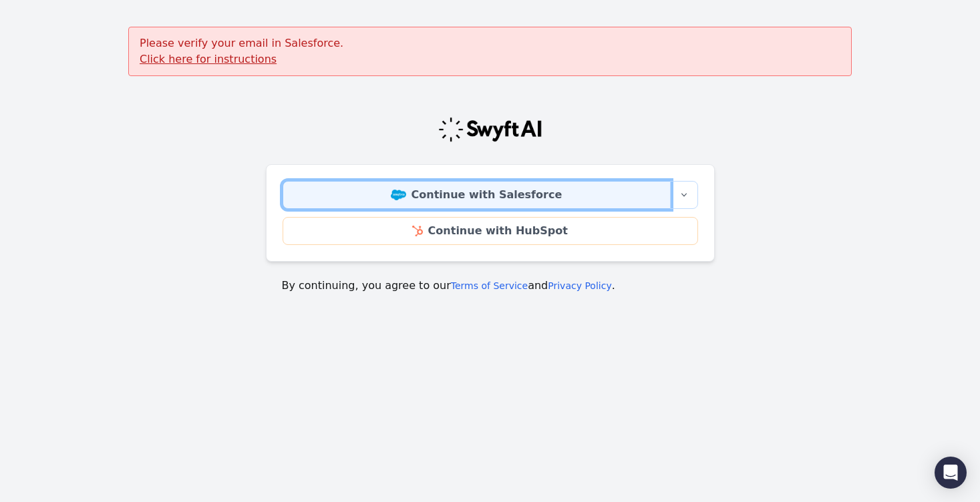 The height and width of the screenshot is (502, 980). What do you see at coordinates (417, 231) in the screenshot?
I see `img: HubSpot` at bounding box center [417, 231].